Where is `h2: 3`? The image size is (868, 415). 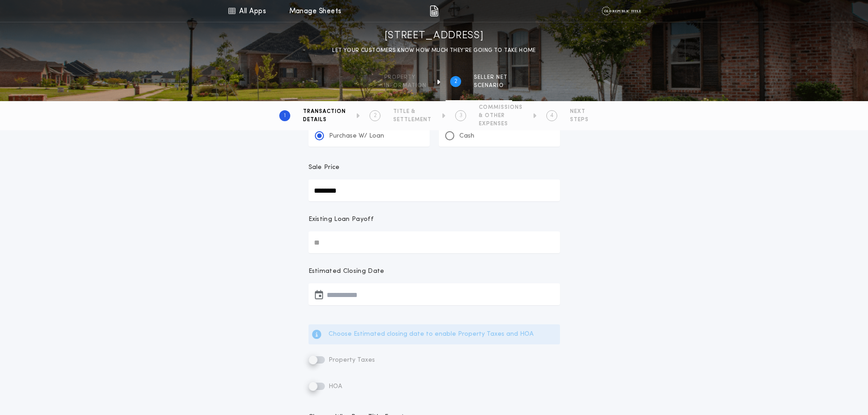
h2: 3 is located at coordinates (460, 116).